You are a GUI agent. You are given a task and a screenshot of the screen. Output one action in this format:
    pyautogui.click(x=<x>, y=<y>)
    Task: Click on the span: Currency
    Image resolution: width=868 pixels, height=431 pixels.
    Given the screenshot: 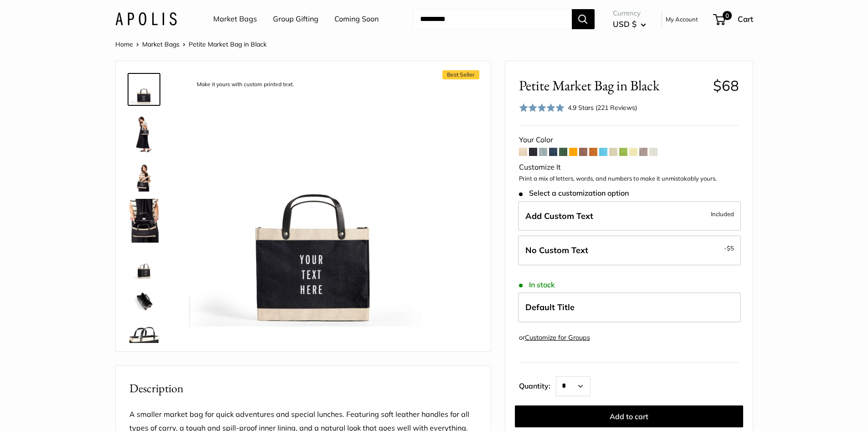 What is the action you would take?
    pyautogui.click(x=629, y=13)
    